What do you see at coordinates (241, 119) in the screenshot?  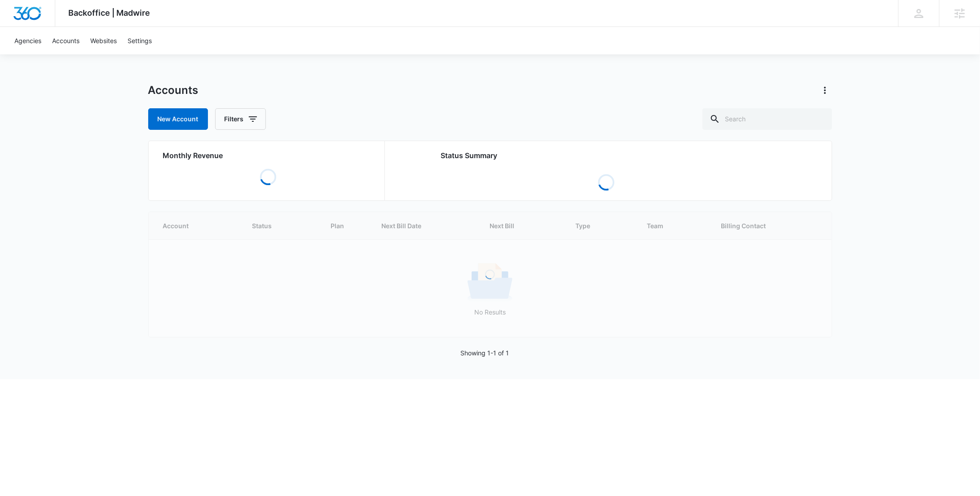 I see `button: Filters` at bounding box center [241, 119].